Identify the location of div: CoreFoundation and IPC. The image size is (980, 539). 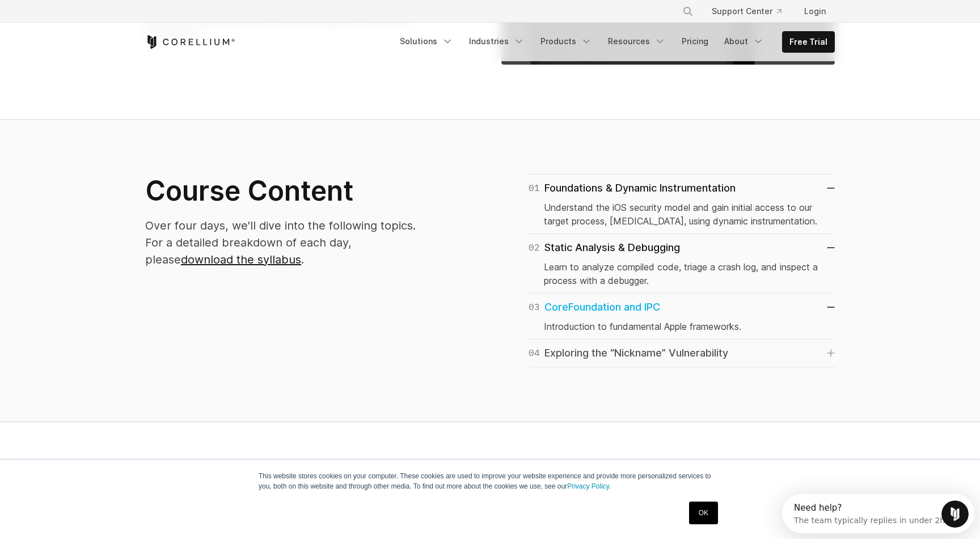
(594, 308).